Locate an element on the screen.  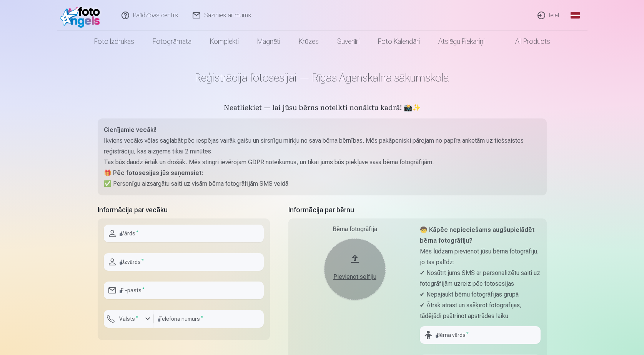
a: All products is located at coordinates (526, 41).